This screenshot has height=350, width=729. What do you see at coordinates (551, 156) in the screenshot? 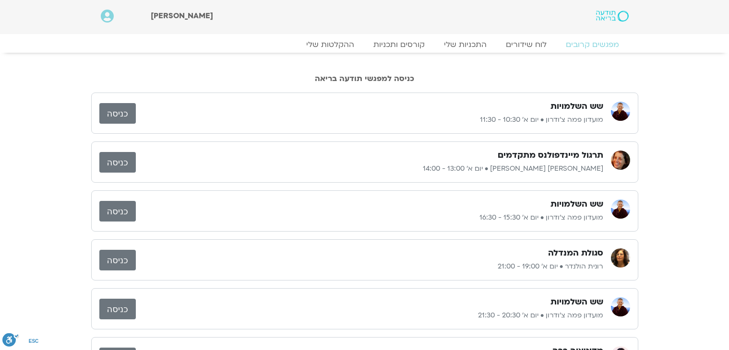
I see `h3: תרגול מיינדפולנס מתקדמים` at bounding box center [551, 156].